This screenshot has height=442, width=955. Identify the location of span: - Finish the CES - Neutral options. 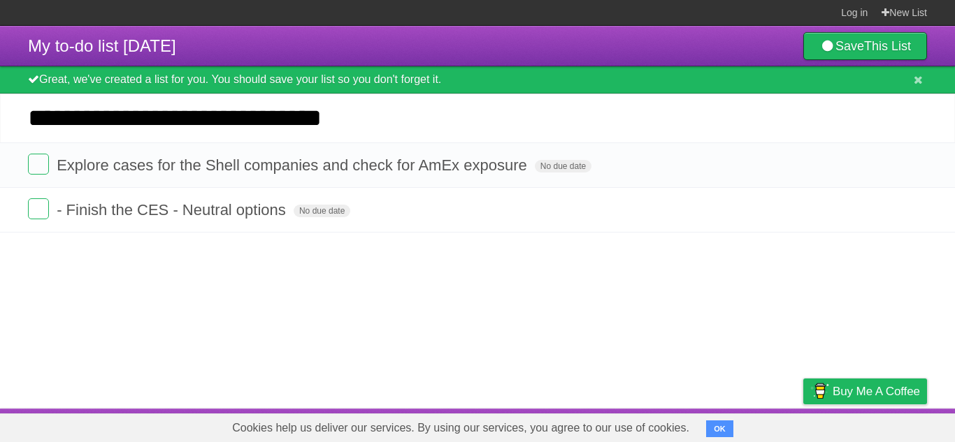
(173, 210).